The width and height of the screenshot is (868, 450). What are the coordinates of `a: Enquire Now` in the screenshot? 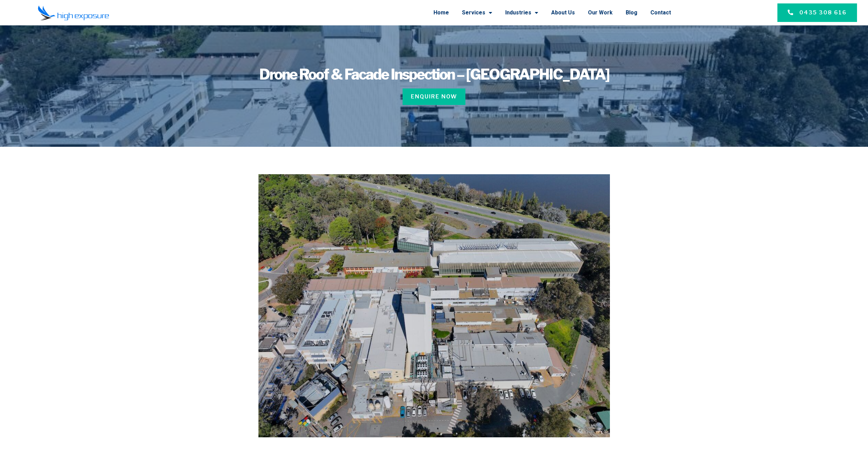 It's located at (434, 97).